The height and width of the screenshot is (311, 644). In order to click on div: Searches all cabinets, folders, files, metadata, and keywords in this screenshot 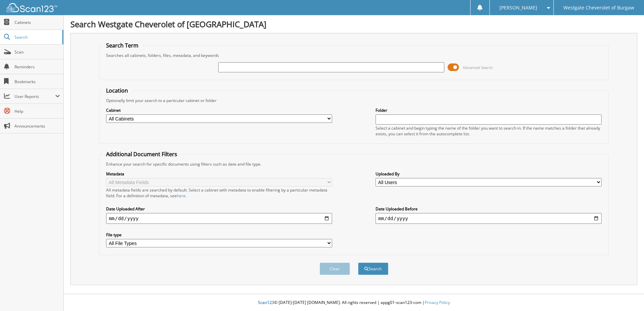, I will do `click(354, 55)`.